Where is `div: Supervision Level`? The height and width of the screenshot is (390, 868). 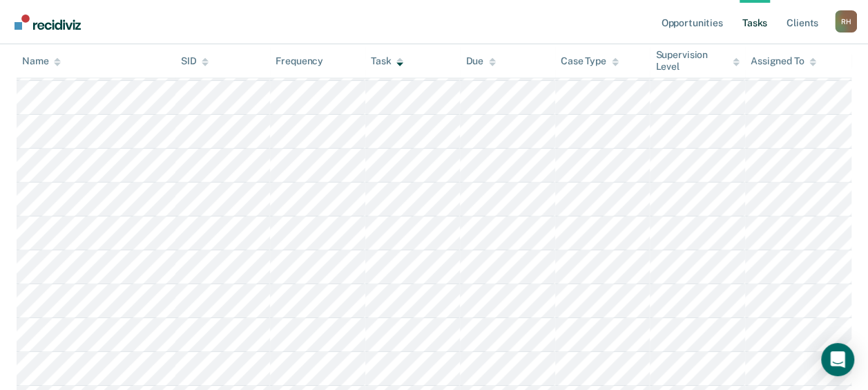 div: Supervision Level is located at coordinates (697, 61).